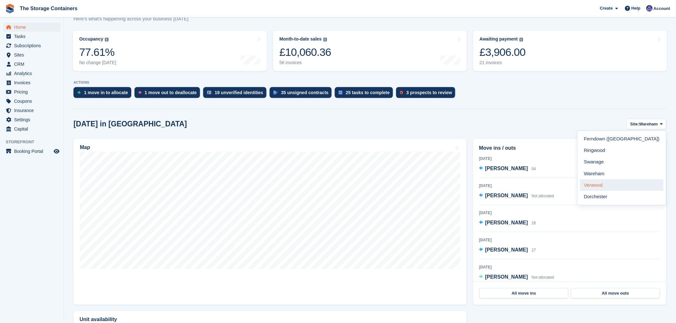  Describe the element at coordinates (33, 120) in the screenshot. I see `span: Settings` at that location.